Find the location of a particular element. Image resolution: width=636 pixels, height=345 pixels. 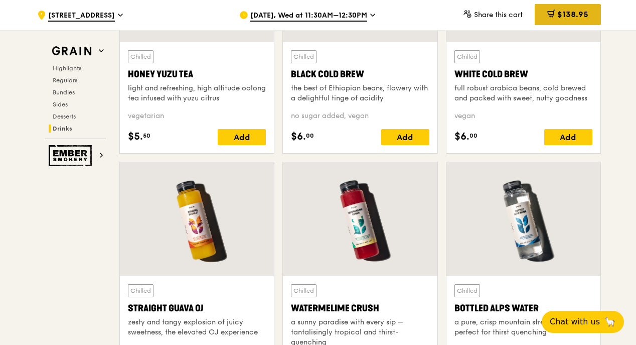

button: Chat with us🦙 is located at coordinates (583, 322).